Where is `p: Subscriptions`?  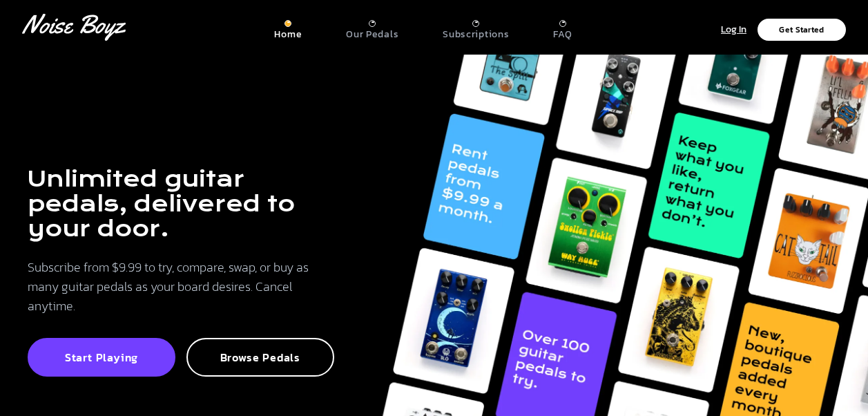
p: Subscriptions is located at coordinates (476, 34).